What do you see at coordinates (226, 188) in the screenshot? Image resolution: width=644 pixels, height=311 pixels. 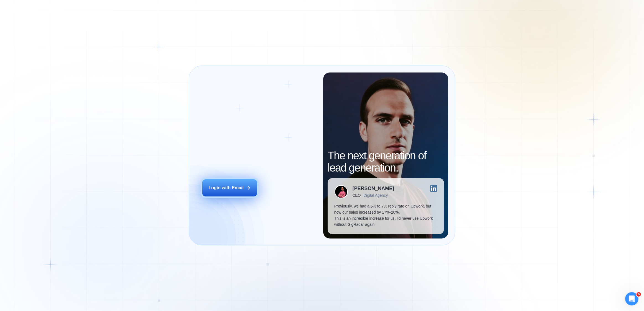 I see `div: Login with Email` at bounding box center [226, 188].